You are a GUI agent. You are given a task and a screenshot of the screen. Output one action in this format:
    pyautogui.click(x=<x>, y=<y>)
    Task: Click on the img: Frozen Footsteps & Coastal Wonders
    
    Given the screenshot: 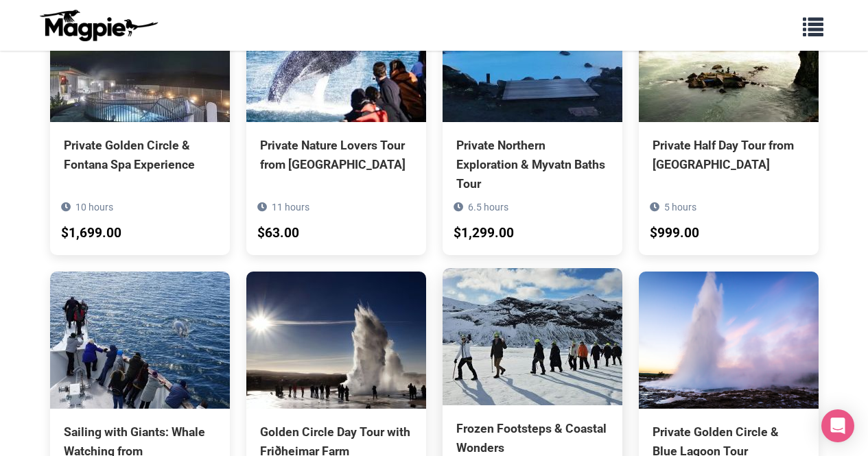 What is the action you would take?
    pyautogui.click(x=533, y=337)
    